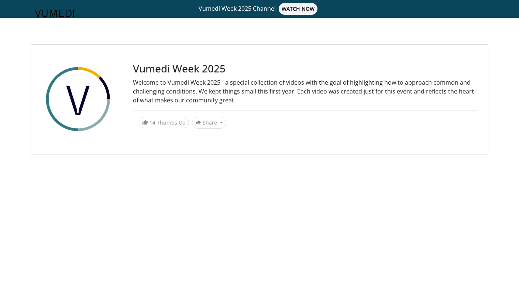 This screenshot has width=519, height=282. What do you see at coordinates (164, 122) in the screenshot?
I see `a: 14 Thumbs Up` at bounding box center [164, 122].